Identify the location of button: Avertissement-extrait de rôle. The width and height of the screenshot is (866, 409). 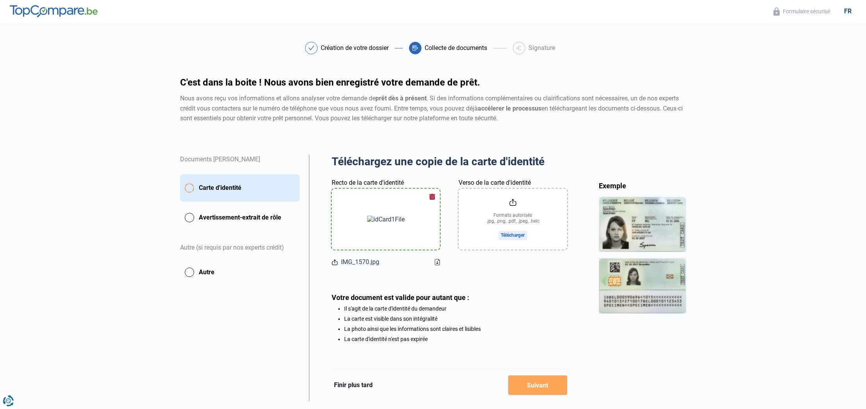
(240, 218).